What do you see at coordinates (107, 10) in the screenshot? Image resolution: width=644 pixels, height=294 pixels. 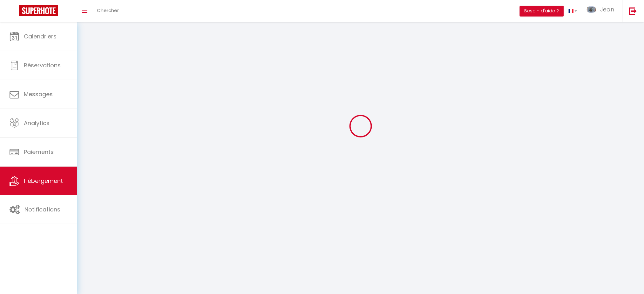 I see `span: Chercher` at bounding box center [107, 10].